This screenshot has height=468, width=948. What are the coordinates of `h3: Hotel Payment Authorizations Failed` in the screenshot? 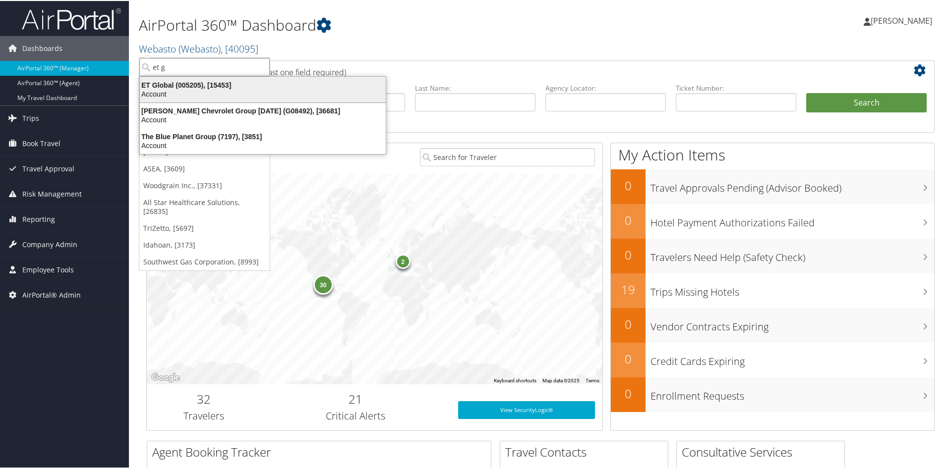 It's located at (792, 220).